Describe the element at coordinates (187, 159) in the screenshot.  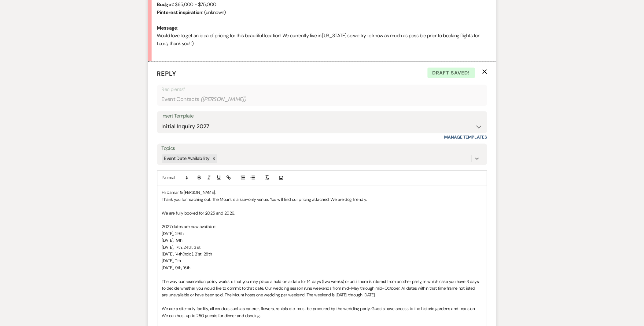
I see `div: Event Date Availability` at that location.